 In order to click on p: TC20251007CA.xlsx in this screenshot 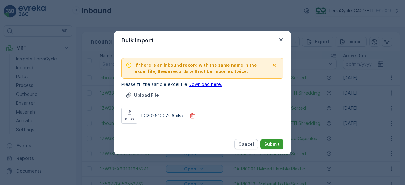, I will do `click(162, 116)`.